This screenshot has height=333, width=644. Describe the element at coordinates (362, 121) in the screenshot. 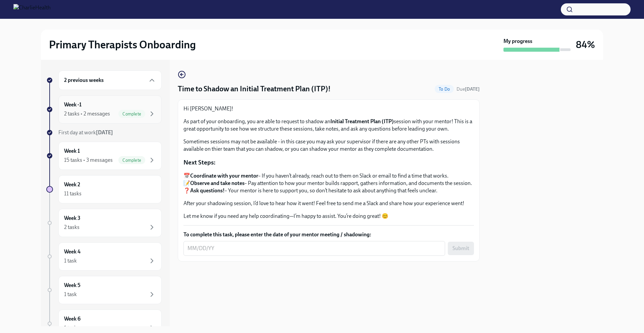

I see `strong: Initial Treatment Plan (ITP)` at that location.